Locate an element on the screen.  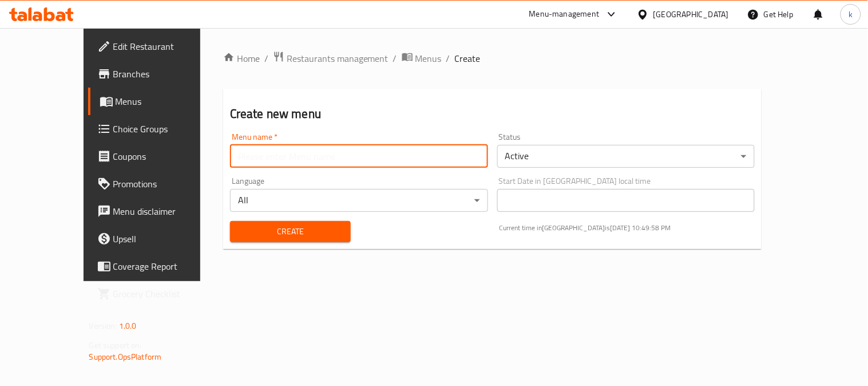
a: Home is located at coordinates (242, 58).